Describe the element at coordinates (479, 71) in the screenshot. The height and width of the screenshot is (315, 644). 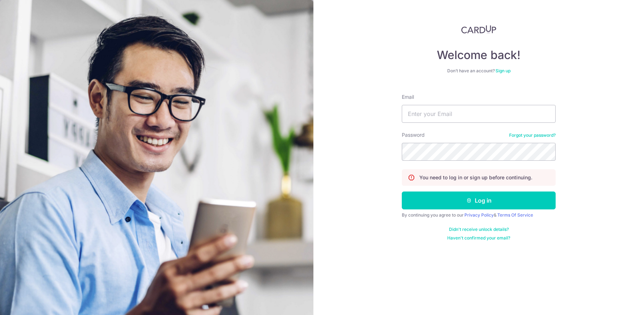
I see `div: Don’t have an account?` at that location.